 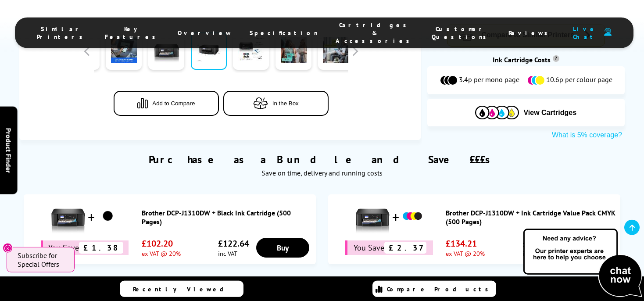 What do you see at coordinates (375, 33) in the screenshot?
I see `span: Cartridges & Accessories` at bounding box center [375, 33].